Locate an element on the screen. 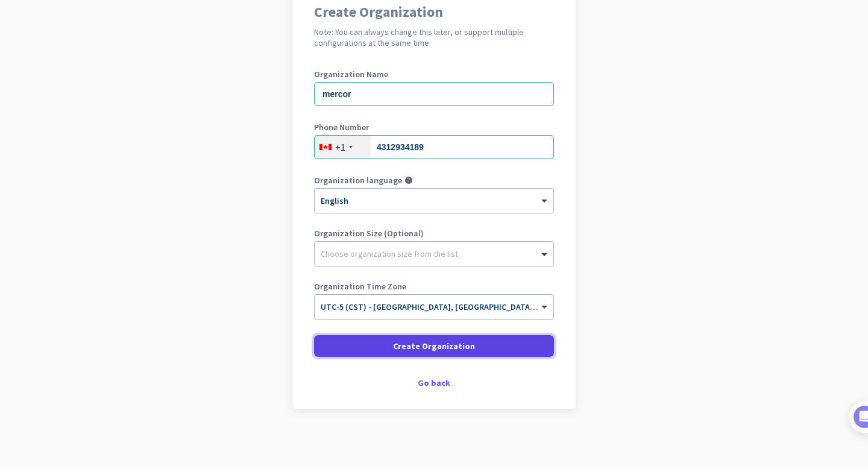 This screenshot has height=469, width=868. i: help is located at coordinates (408, 180).